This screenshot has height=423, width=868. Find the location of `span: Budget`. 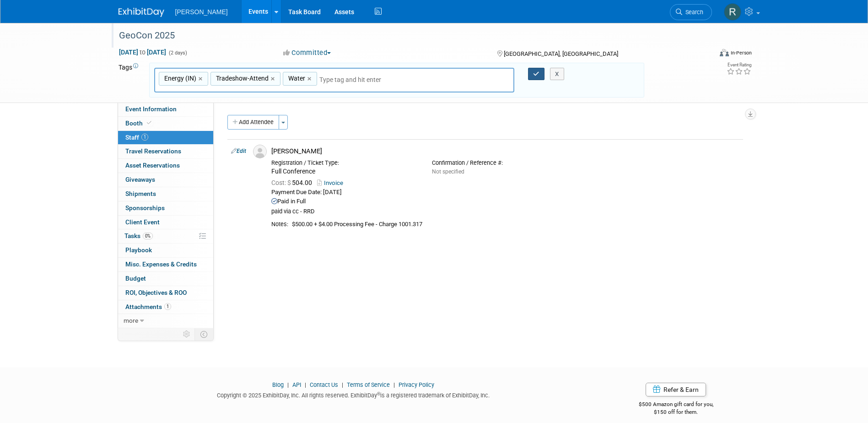

span: Budget is located at coordinates (135, 278).